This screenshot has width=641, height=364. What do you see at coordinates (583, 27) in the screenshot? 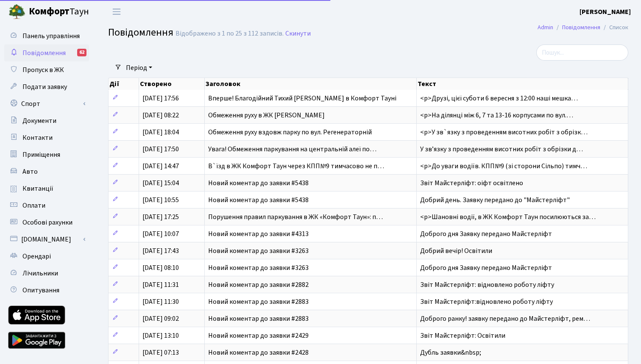
I see `nav: breadcrumb` at bounding box center [583, 27].